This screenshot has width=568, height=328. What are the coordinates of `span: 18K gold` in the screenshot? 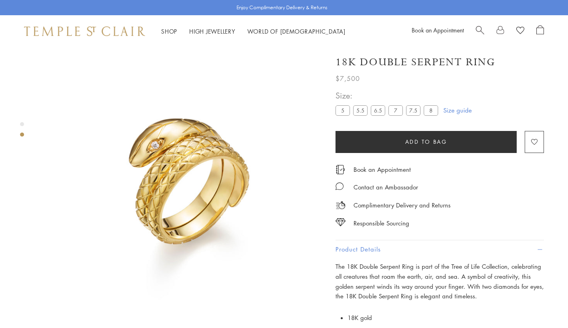 It's located at (360, 318).